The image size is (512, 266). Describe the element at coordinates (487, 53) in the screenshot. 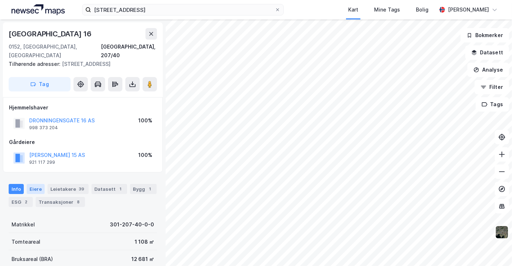

I see `button: Datasett` at that location.